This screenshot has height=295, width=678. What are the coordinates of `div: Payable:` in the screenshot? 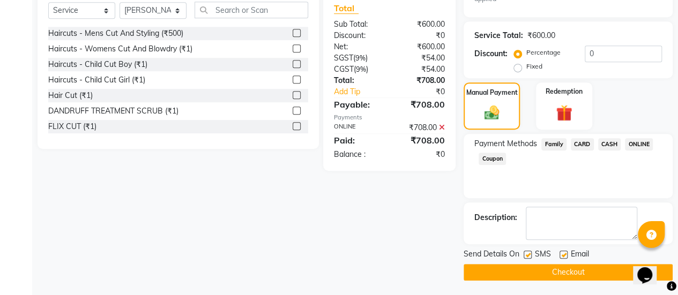 It's located at (357, 104).